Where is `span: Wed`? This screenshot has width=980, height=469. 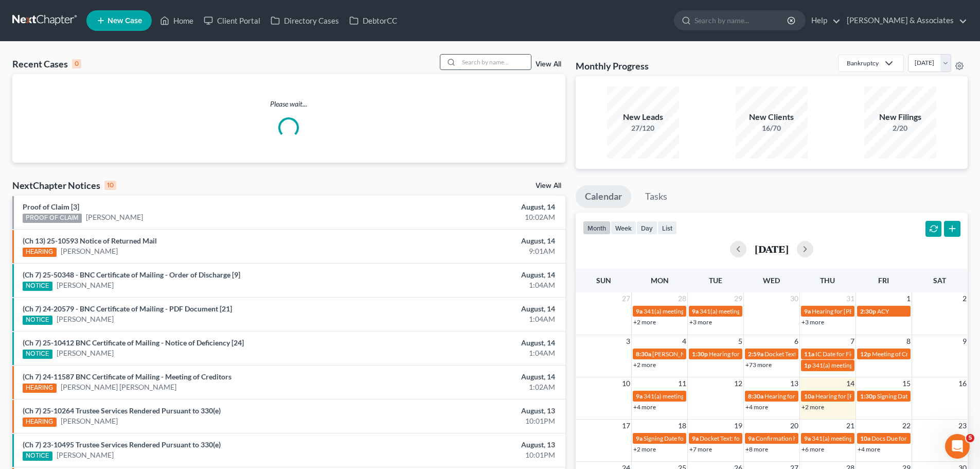
span: Wed is located at coordinates (771, 280).